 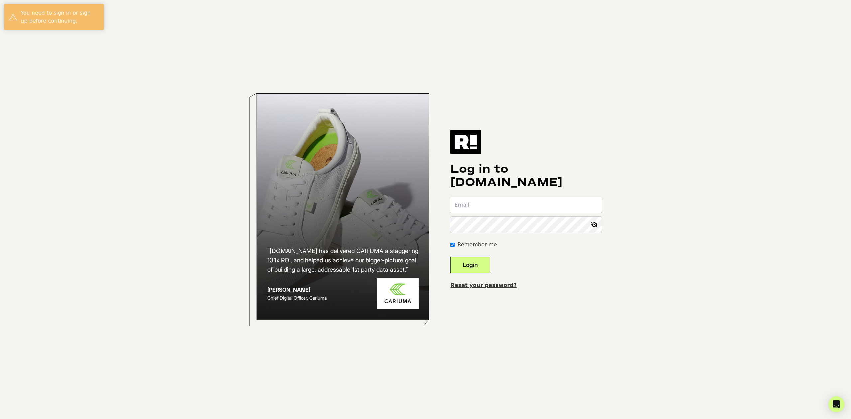 What do you see at coordinates (526, 205) in the screenshot?
I see `input: Email` at bounding box center [526, 205].